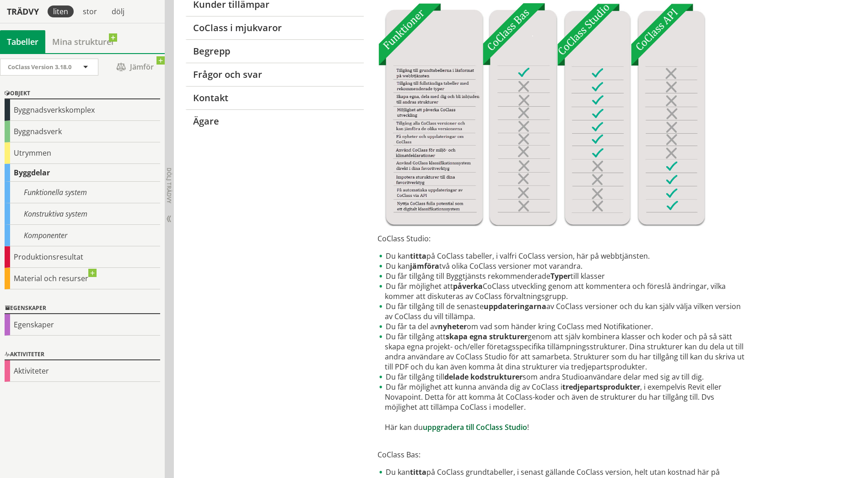  Describe the element at coordinates (23, 11) in the screenshot. I see `div: Trädvy` at that location.